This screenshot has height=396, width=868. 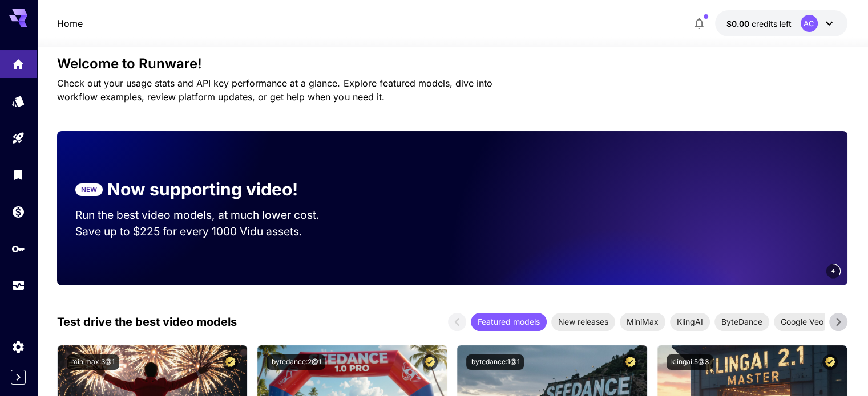 What do you see at coordinates (801, 321) in the screenshot?
I see `span: Google Veo` at bounding box center [801, 321].